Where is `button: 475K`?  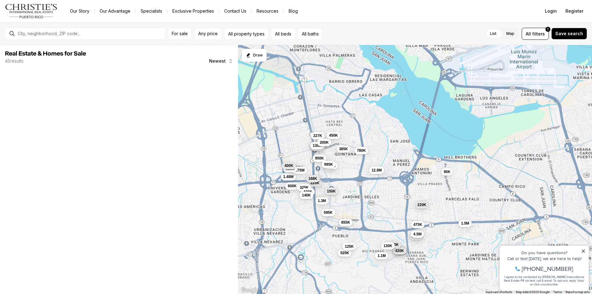 button: 475K is located at coordinates (418, 224).